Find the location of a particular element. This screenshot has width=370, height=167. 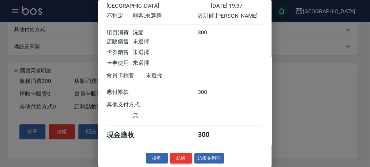

div: 不指定 is located at coordinates (119, 16).